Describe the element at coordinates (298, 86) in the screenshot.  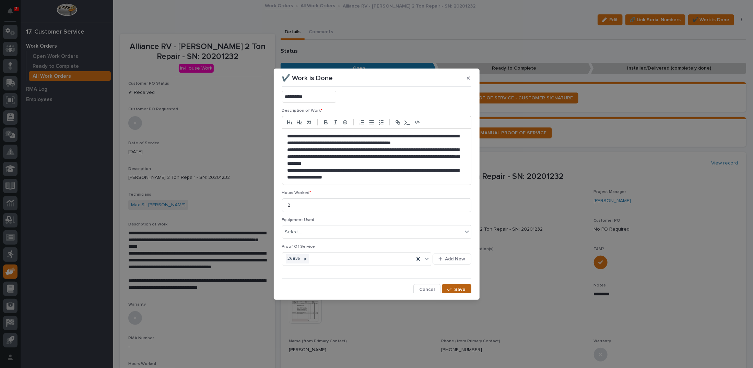
I see `span: Date of Service` at that location.